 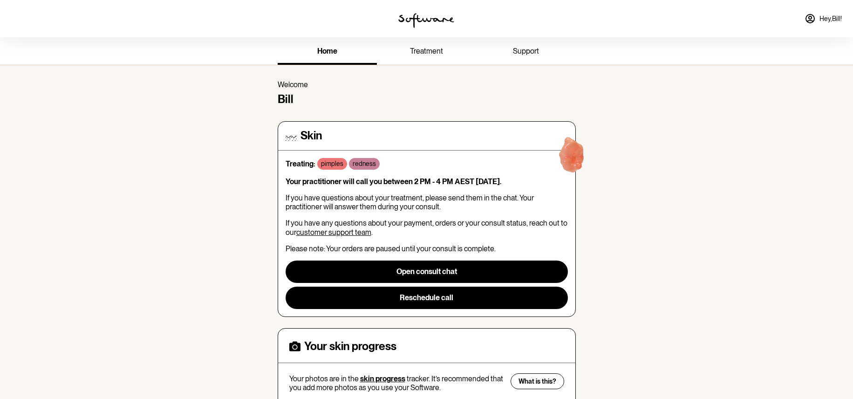 I want to click on a: treatment, so click(x=426, y=52).